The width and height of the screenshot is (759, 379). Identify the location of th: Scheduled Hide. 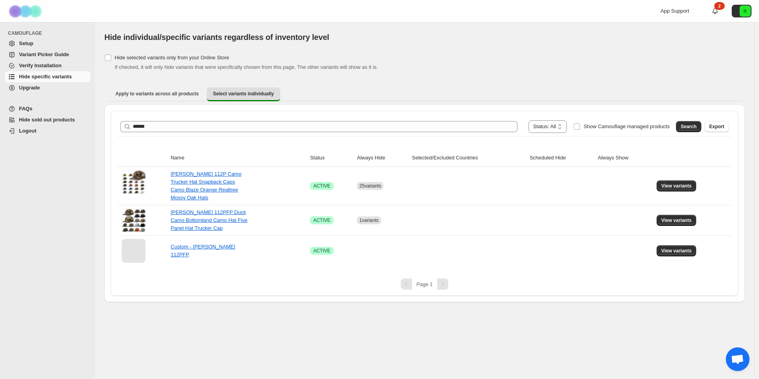
(562, 158).